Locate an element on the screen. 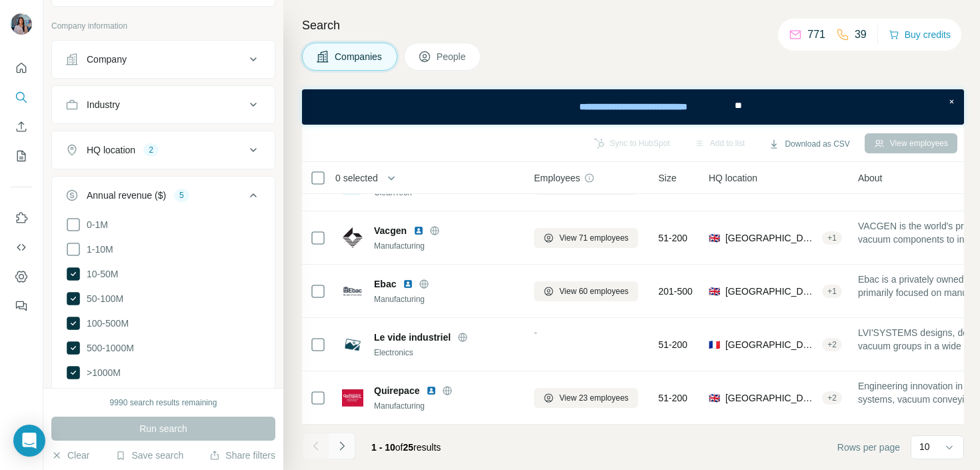 The height and width of the screenshot is (470, 980). button: Download as CSV is located at coordinates (808, 144).